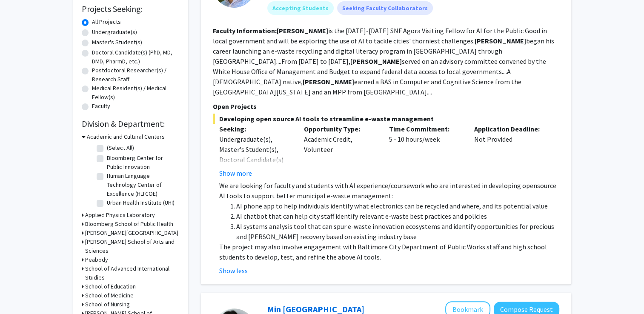 The image size is (644, 314). Describe the element at coordinates (255, 175) in the screenshot. I see `div: Undergraduate(s), Master's Student(s), Doctoral Candidate(s) (PhD, MD, DMD, PharmD, etc.), Postdo...` at that location.